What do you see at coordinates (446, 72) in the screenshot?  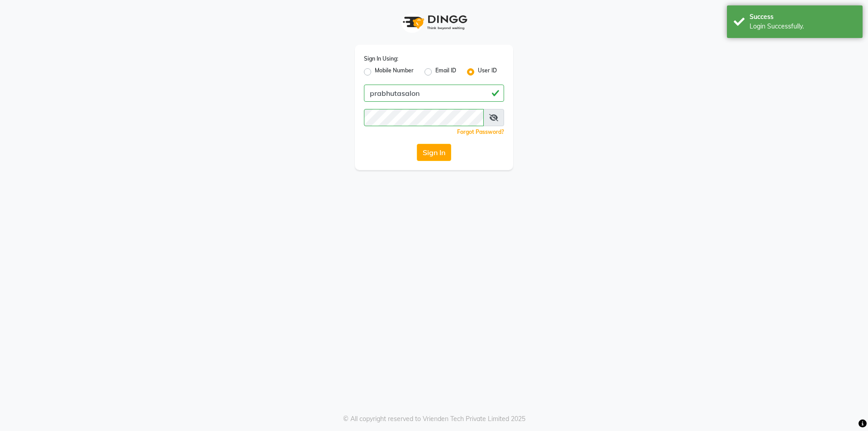 I see `label: Email ID` at bounding box center [446, 72].